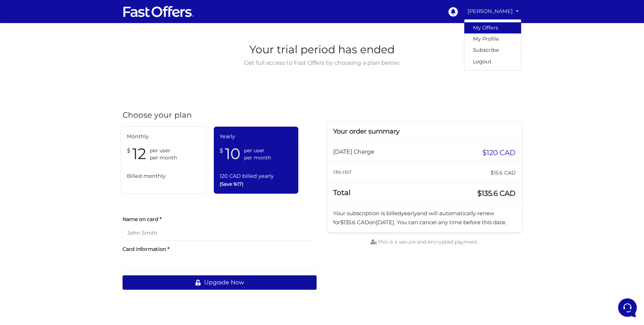 This screenshot has height=325, width=644. What do you see at coordinates (219, 282) in the screenshot?
I see `button: Upgrade Now` at bounding box center [219, 282].